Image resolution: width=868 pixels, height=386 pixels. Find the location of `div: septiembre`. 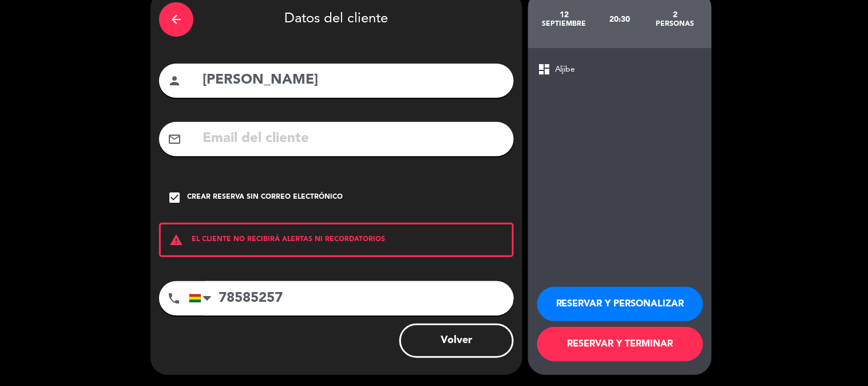

div: septiembre is located at coordinates (564, 24).